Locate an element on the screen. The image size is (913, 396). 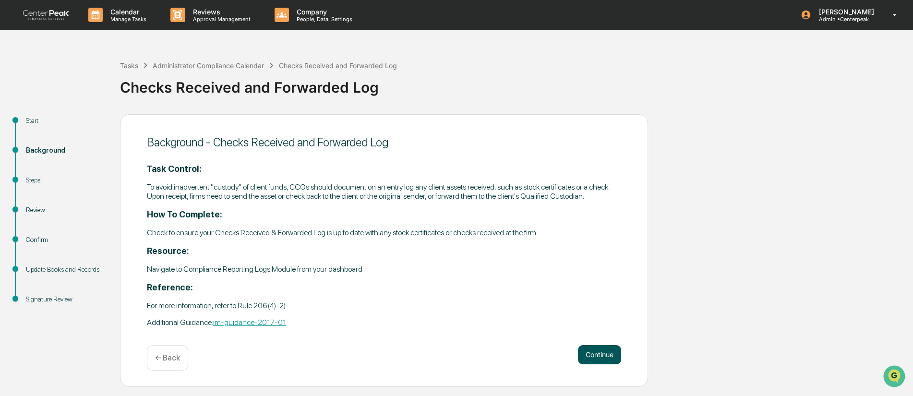
p: Additional Guidance: is located at coordinates (384, 322).